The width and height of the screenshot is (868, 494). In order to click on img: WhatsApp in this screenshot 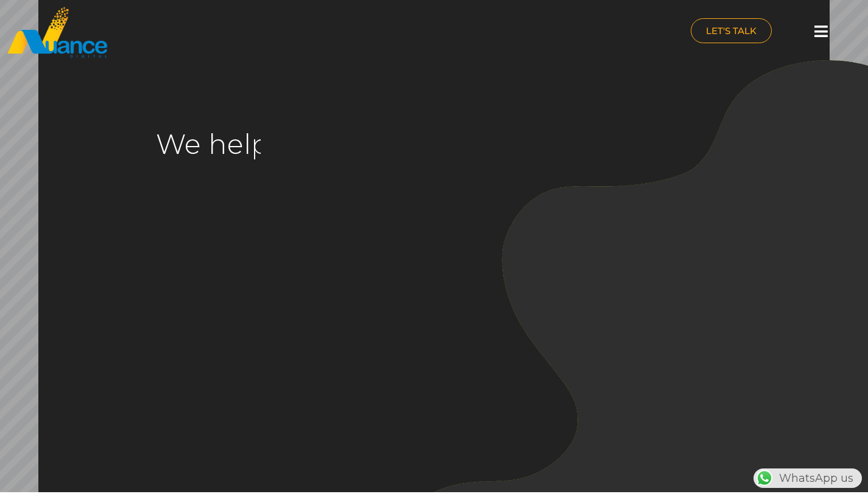, I will do `click(764, 479)`.